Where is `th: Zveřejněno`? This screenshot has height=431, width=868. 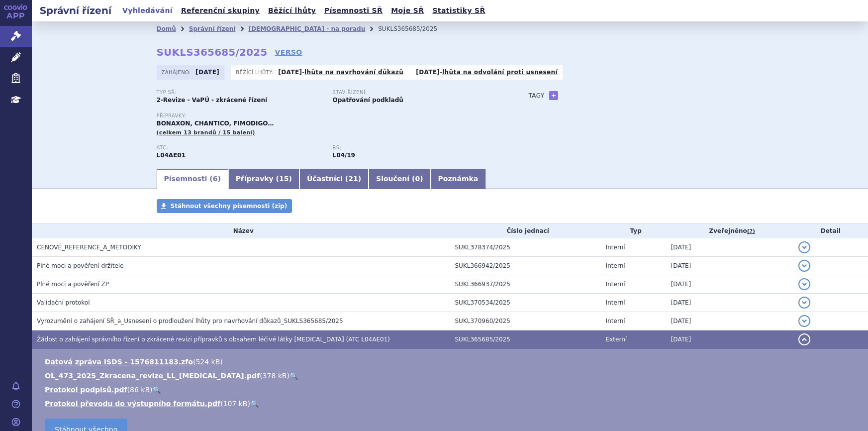
th: Zveřejněno is located at coordinates (729, 231).